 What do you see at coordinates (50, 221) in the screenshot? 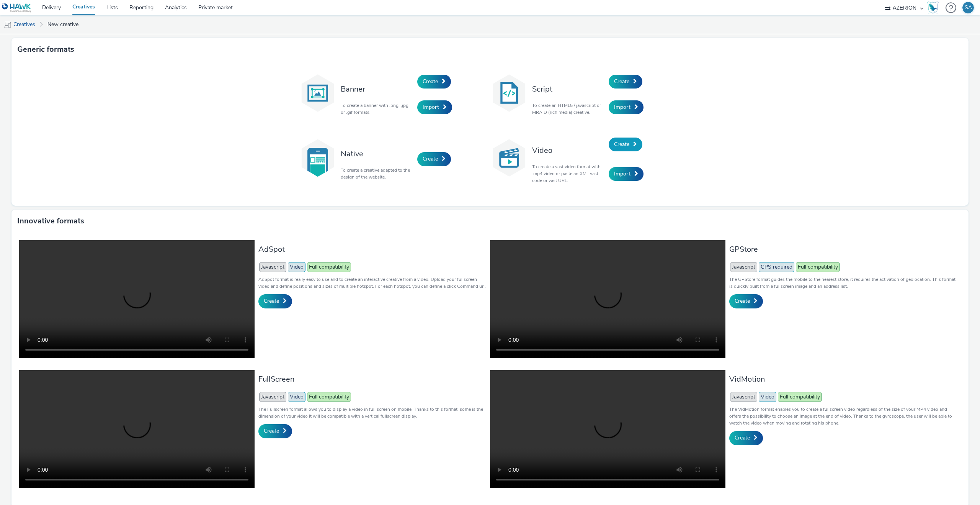
I see `h3: Innovative formats` at bounding box center [50, 221].